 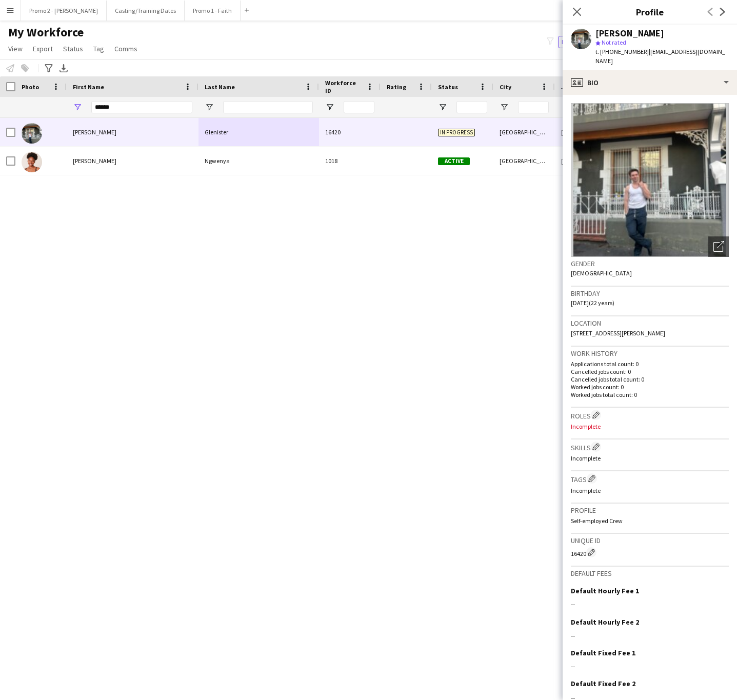 What do you see at coordinates (603, 653) in the screenshot?
I see `h3: Default Fixed Fee 1` at bounding box center [603, 653].